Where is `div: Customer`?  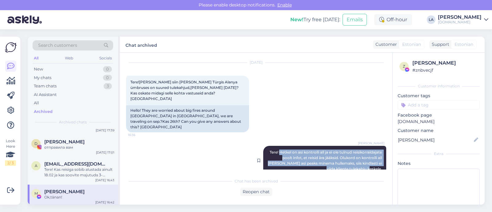 div: Customer is located at coordinates (385, 44).